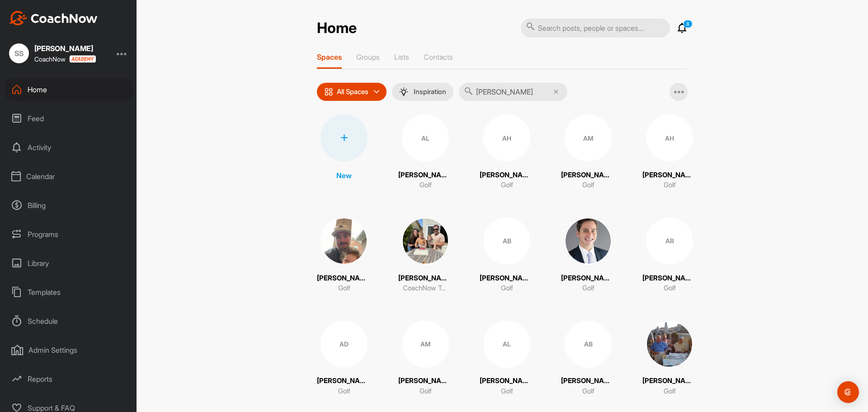  What do you see at coordinates (54, 18) in the screenshot?
I see `img: CoachNow` at bounding box center [54, 18].